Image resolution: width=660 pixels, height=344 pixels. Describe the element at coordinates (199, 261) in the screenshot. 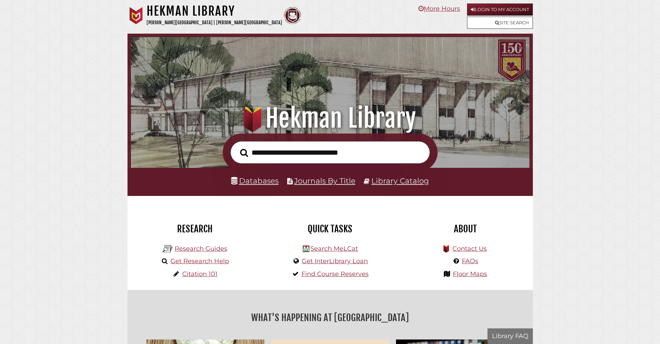

I see `a: Get Research Help` at that location.